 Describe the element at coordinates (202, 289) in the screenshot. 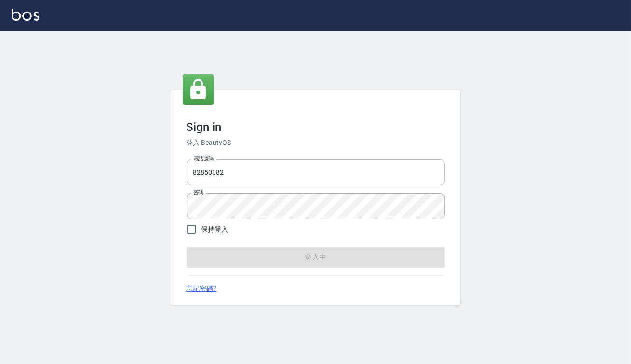

I see `a: 忘記密碼?` at that location.